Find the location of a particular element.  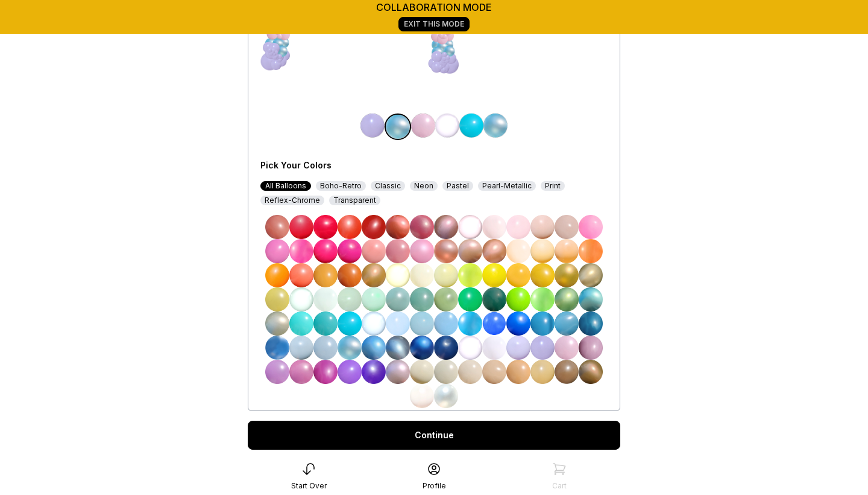

div: Start Over is located at coordinates (309, 486).